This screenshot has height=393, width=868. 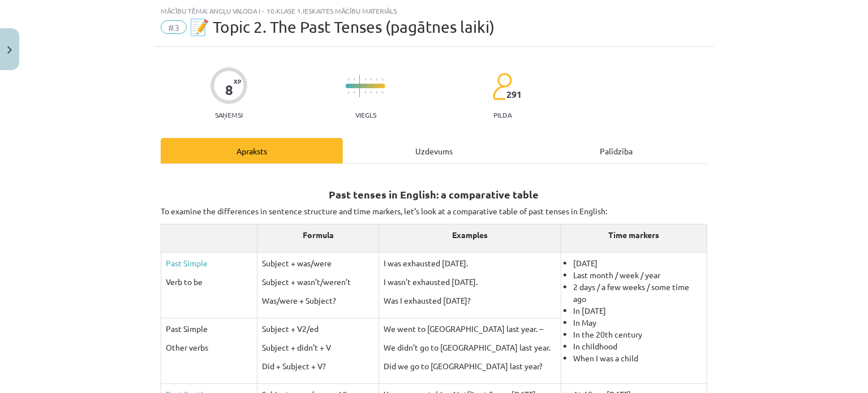 I want to click on img: icon-close-lesson-0947bae3869378f0d4975bcd49f059093ad1ed9edebbc8119c70593378902aed.svg, so click(x=9, y=50).